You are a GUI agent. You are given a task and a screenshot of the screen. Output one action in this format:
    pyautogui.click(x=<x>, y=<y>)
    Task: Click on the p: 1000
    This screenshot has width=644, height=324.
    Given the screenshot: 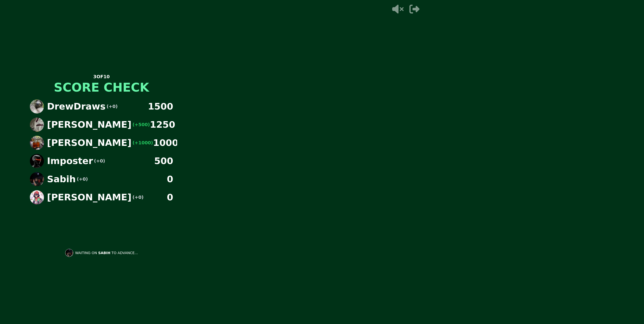 What is the action you would take?
    pyautogui.click(x=166, y=143)
    